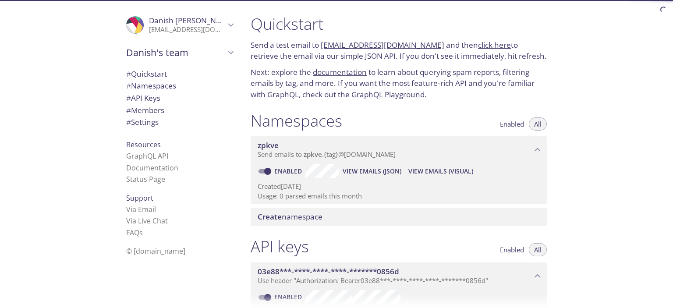  I want to click on span: Settings, so click(142, 122).